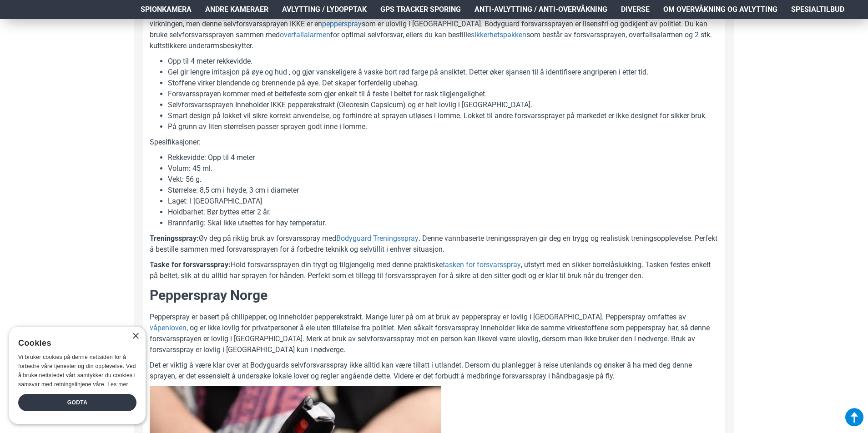 The width and height of the screenshot is (868, 433). I want to click on p: Spesifikasjoner:, so click(434, 142).